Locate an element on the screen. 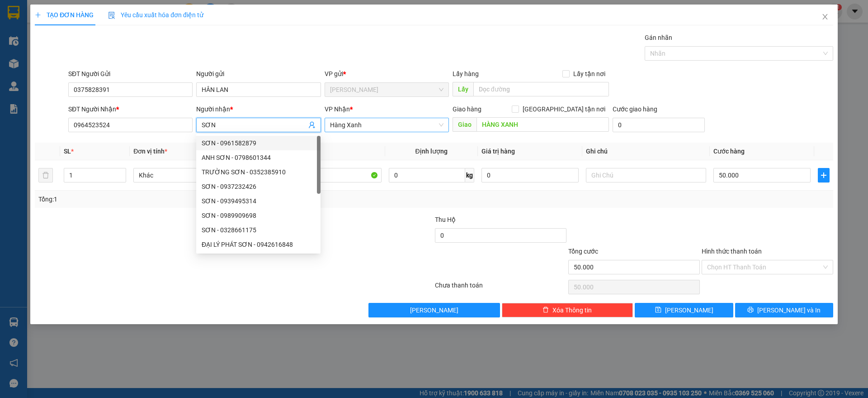 The image size is (868, 398). div: SĐT Người Nhận is located at coordinates (131, 109).